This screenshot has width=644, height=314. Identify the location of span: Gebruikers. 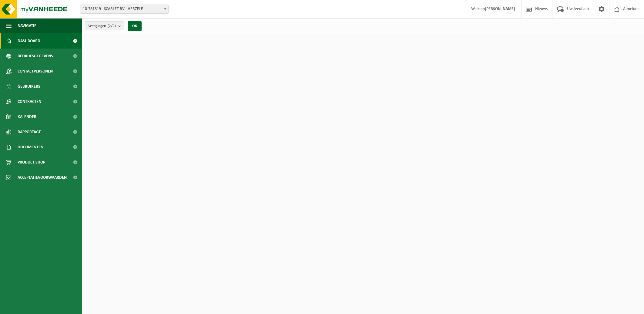
(29, 86).